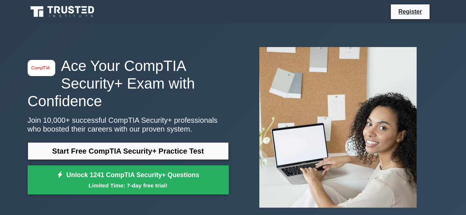  What do you see at coordinates (128, 84) in the screenshot?
I see `h1: Ace Your CompTIA Security+ Exam with Confidence` at bounding box center [128, 84].